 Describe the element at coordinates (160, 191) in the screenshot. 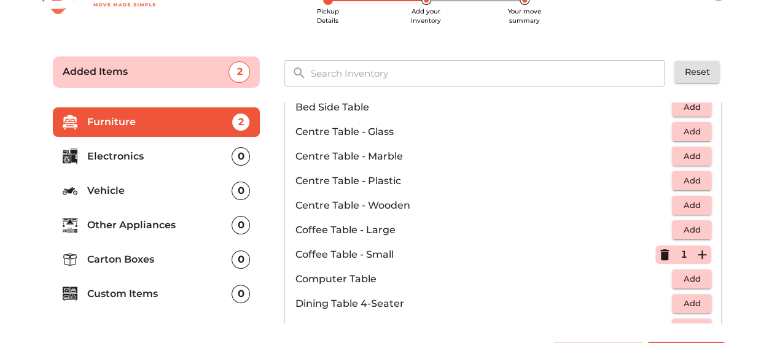

I see `p: Vehicle` at that location.